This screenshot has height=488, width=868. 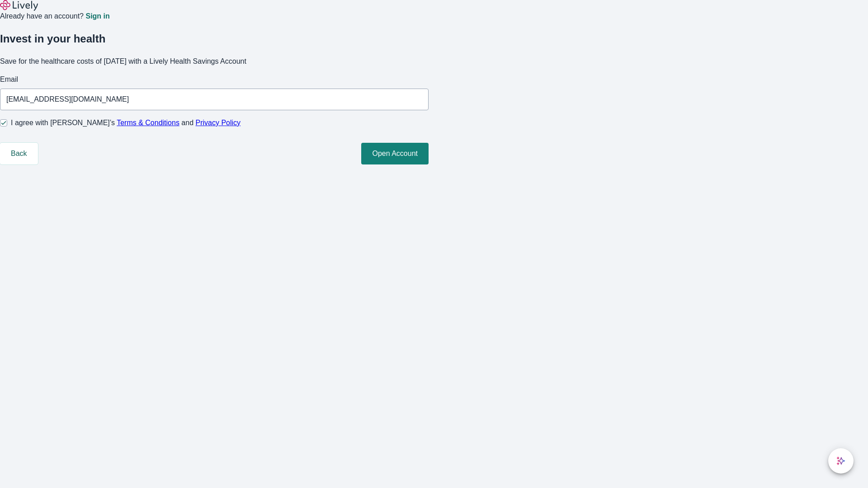 What do you see at coordinates (218, 122) in the screenshot?
I see `a: Privacy Policy` at bounding box center [218, 122].